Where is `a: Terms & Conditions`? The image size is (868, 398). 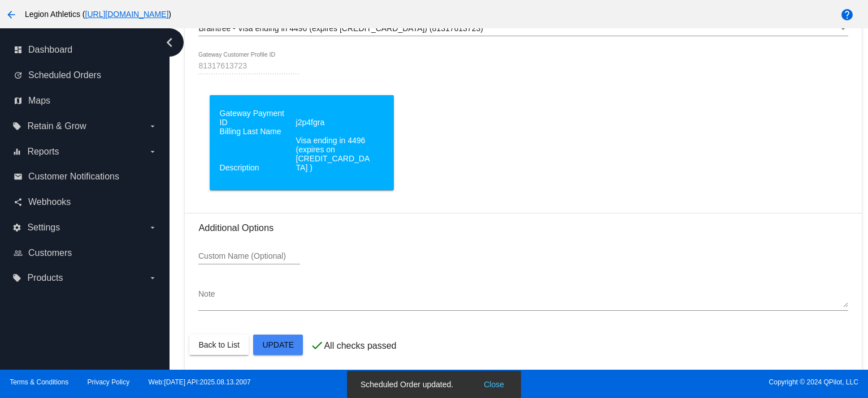
a: Terms & Conditions is located at coordinates (39, 382).